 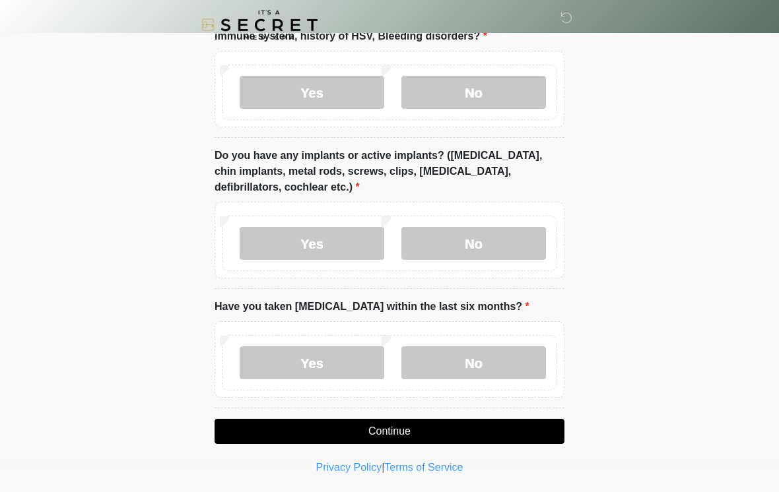 What do you see at coordinates (259, 24) in the screenshot?
I see `img: It's A Secret Med Spa Logo` at bounding box center [259, 24].